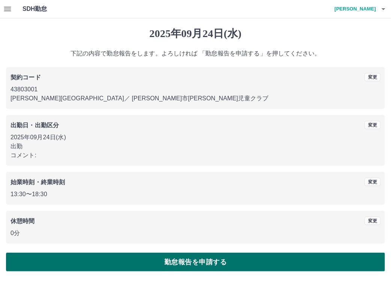  What do you see at coordinates (195, 54) in the screenshot?
I see `p: 下記の内容で勤怠報告をします。よろしければ 「勤怠報告を申請する」を押してください。` at bounding box center [195, 54].